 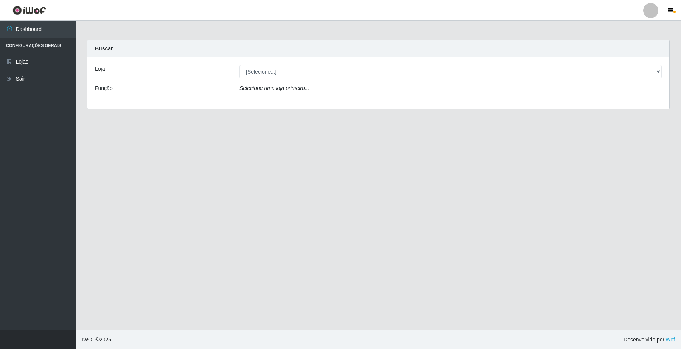 What do you see at coordinates (100, 69) in the screenshot?
I see `label: Loja` at bounding box center [100, 69].